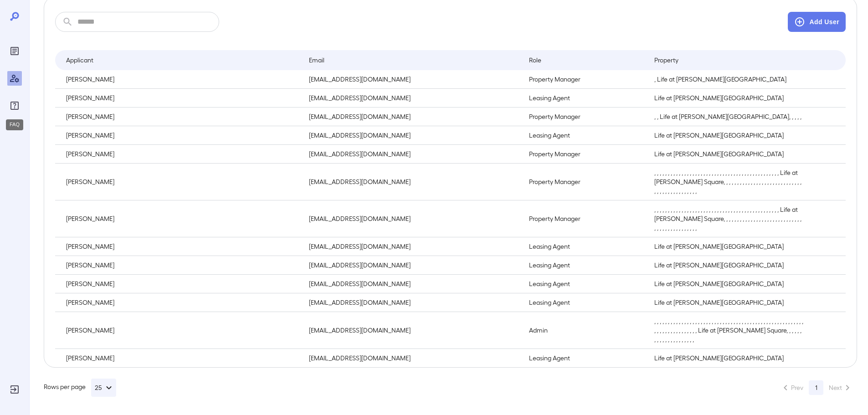 This screenshot has height=415, width=868. What do you see at coordinates (103, 388) in the screenshot?
I see `button: 25` at bounding box center [103, 388].